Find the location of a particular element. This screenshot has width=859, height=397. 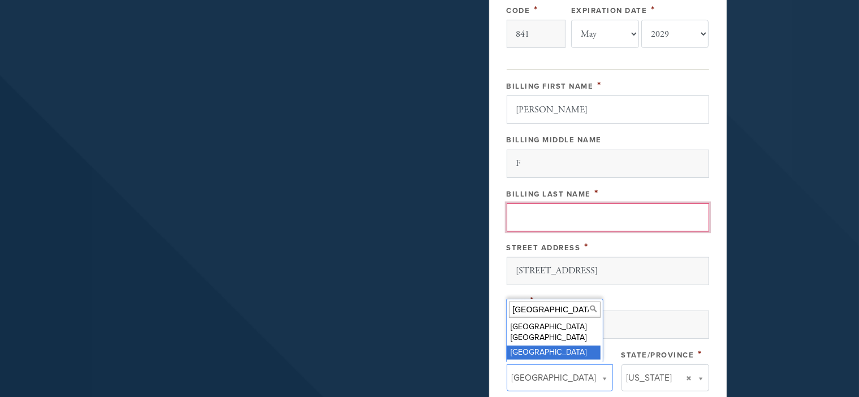

label: Expiration Date is located at coordinates (609, 11).